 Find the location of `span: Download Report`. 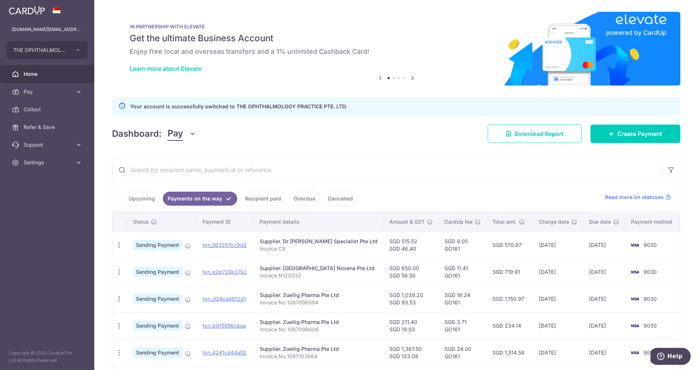

span: Download Report is located at coordinates (539, 134).